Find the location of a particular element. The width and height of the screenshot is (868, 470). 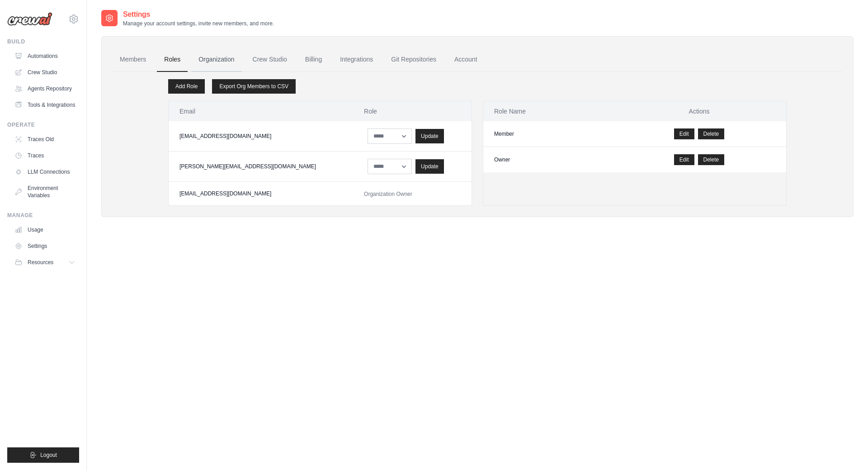

span: Logout is located at coordinates (48, 455).